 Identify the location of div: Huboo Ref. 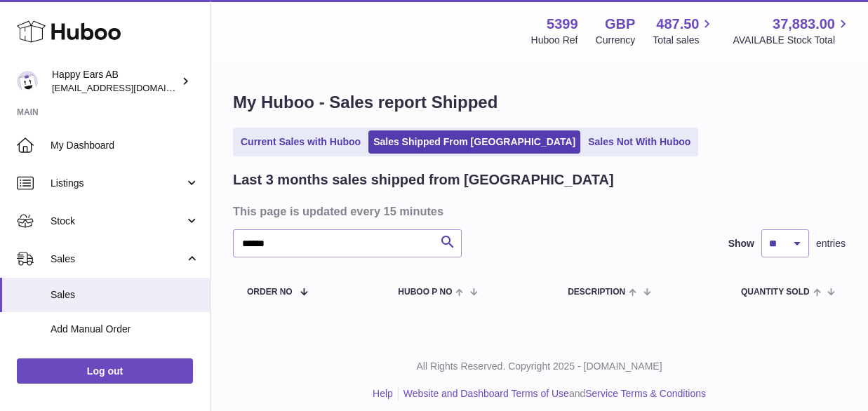
(554, 40).